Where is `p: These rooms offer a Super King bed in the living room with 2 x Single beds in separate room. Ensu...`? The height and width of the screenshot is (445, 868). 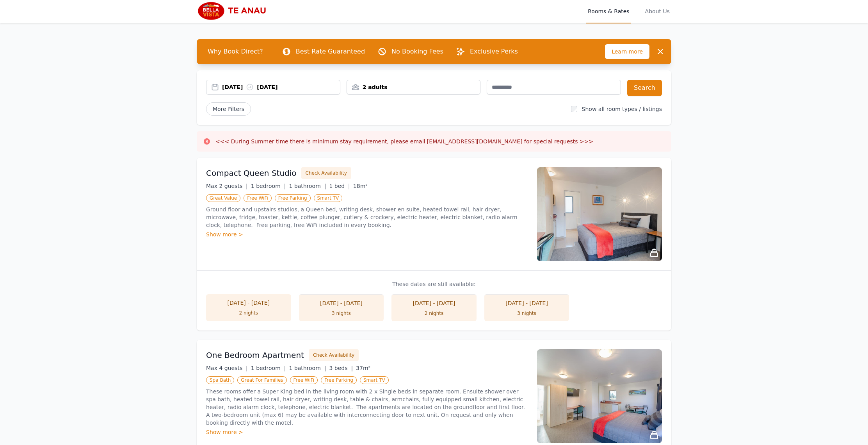 p: These rooms offer a Super King bed in the living room with 2 x Single beds in separate room. Ensu... is located at coordinates (367, 407).